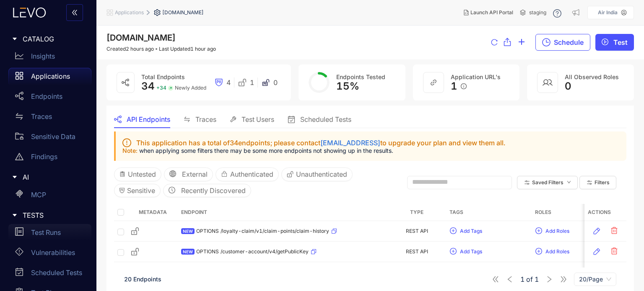 The height and width of the screenshot is (291, 644). What do you see at coordinates (131, 150) in the screenshot?
I see `span: Note:` at bounding box center [131, 150].